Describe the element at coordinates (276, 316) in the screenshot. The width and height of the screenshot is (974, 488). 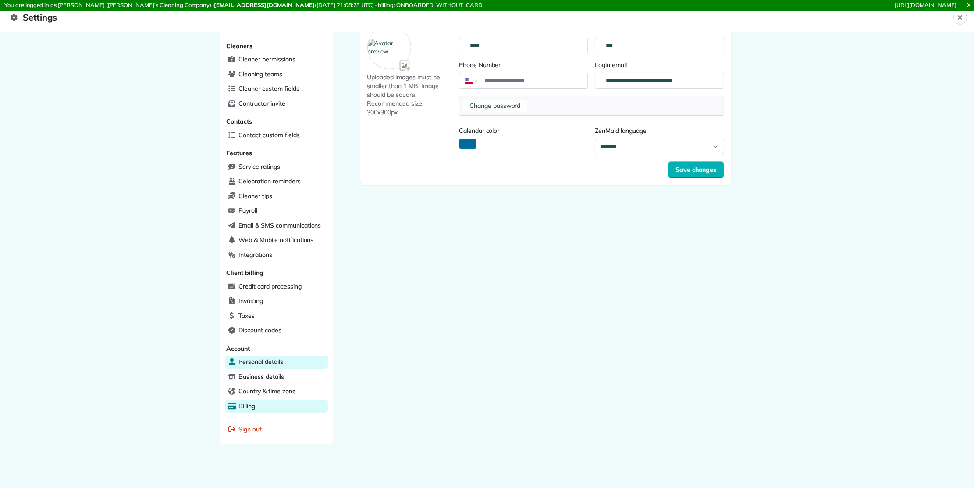
I see `a: Taxes` at that location.